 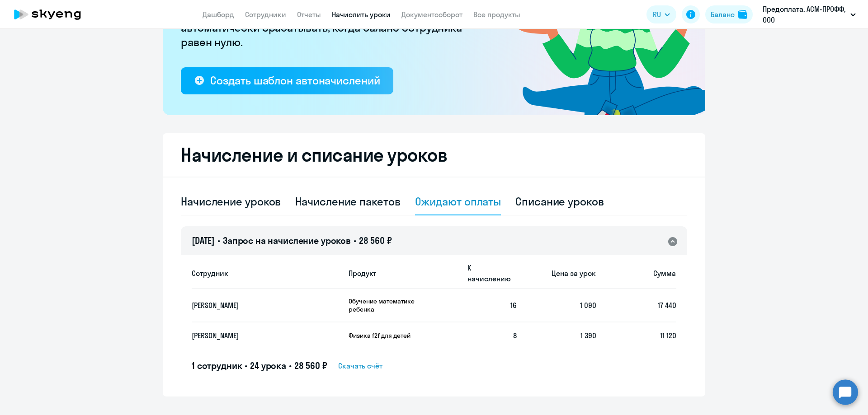 I want to click on div: Начисление пакетов, so click(x=347, y=201).